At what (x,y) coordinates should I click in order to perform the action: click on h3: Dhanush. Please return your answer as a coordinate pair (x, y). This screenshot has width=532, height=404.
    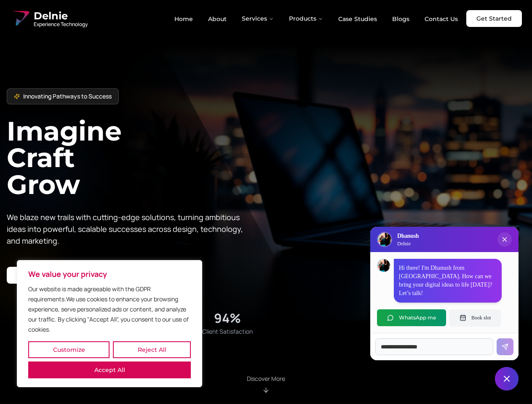
    Looking at the image, I should click on (408, 236).